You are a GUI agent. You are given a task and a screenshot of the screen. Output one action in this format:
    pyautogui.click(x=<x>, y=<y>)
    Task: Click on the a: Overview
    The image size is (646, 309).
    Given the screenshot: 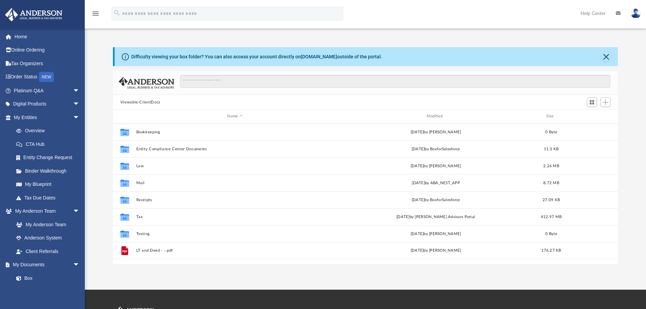 What is the action you would take?
    pyautogui.click(x=50, y=131)
    